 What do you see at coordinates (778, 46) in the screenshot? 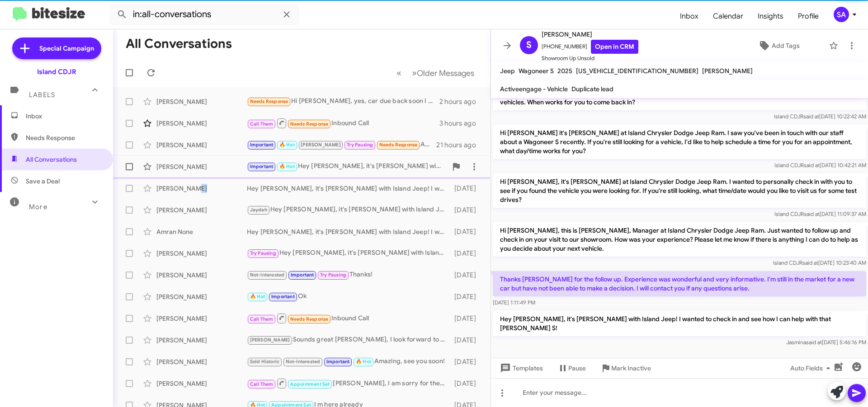
I see `button: Add Tags` at bounding box center [778, 46].